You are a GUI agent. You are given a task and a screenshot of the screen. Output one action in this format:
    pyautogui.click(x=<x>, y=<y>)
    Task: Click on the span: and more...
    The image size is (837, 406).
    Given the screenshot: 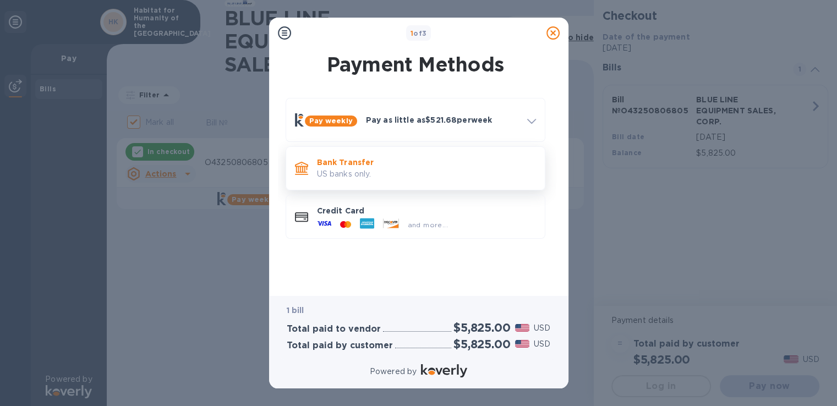 What is the action you would take?
    pyautogui.click(x=428, y=224)
    